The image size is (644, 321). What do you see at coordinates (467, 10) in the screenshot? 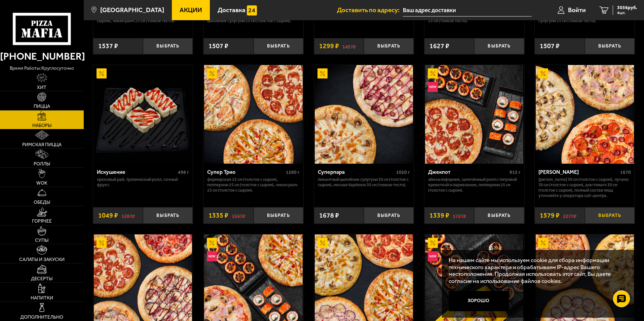
I see `input: Ваш адрес доставки` at bounding box center [467, 10].